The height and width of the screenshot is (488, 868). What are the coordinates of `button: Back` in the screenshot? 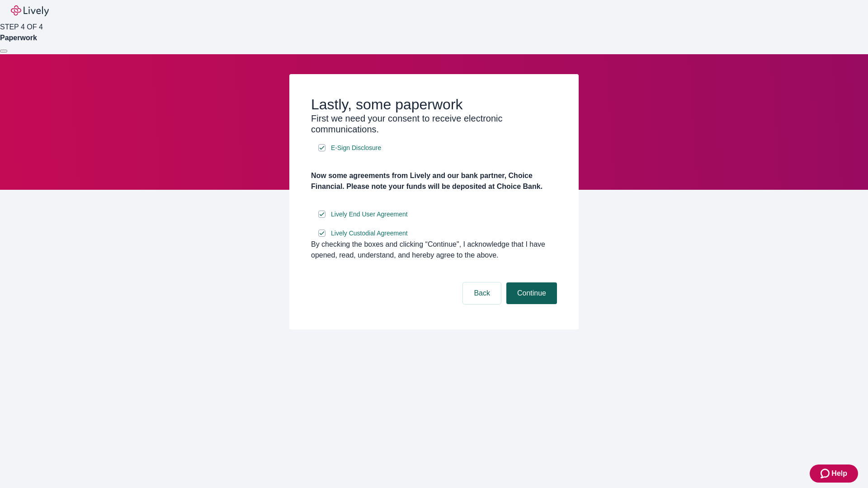 It's located at (482, 293).